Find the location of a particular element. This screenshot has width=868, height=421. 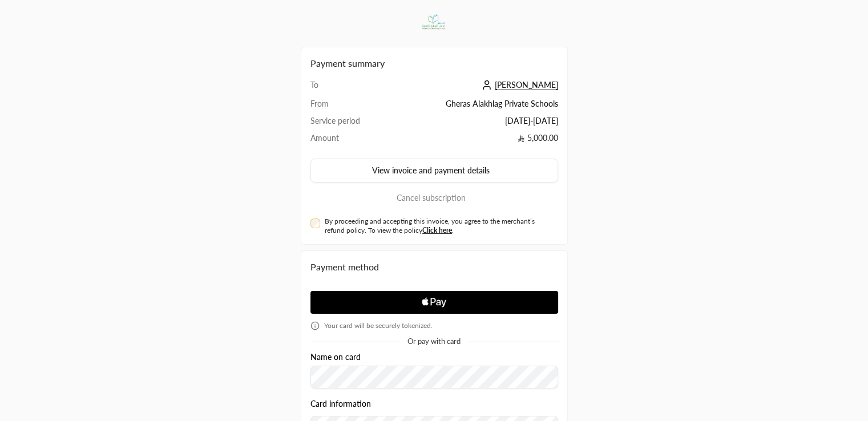

td: Gheras Alakhlag Private Schools is located at coordinates (472, 107).